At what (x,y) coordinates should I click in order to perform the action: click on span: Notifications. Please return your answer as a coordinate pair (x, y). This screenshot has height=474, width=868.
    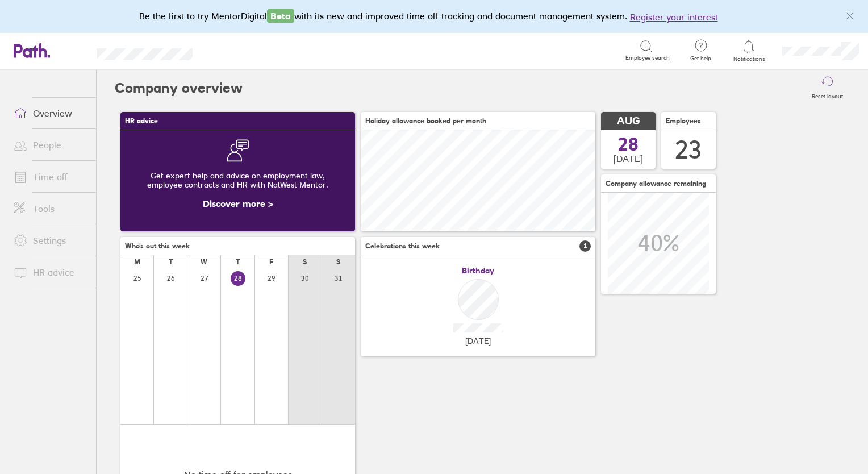
    Looking at the image, I should click on (749, 59).